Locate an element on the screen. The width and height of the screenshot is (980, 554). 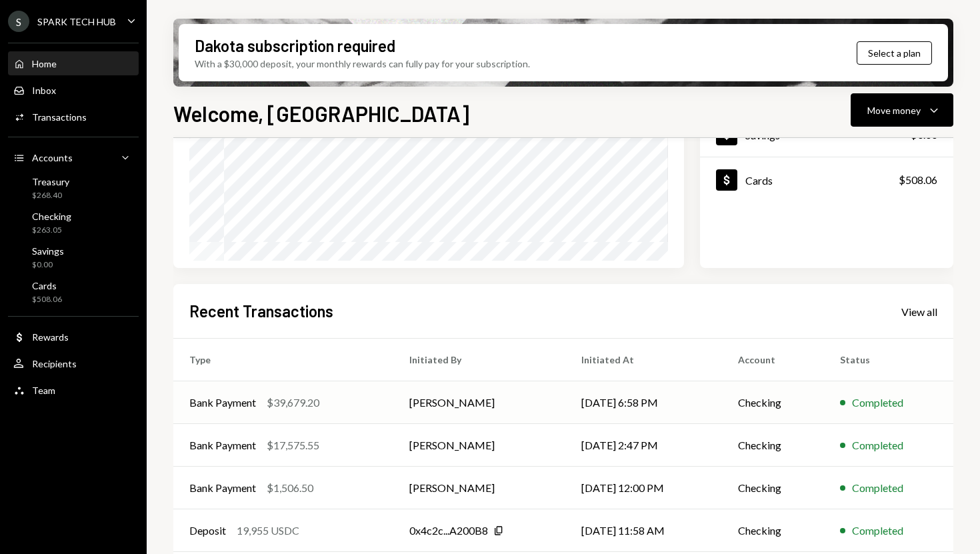
div: Transactions is located at coordinates (59, 116).